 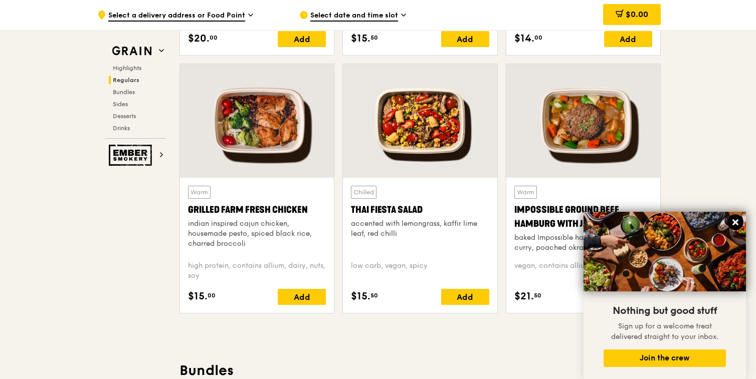 What do you see at coordinates (126, 80) in the screenshot?
I see `span: Regulars` at bounding box center [126, 80].